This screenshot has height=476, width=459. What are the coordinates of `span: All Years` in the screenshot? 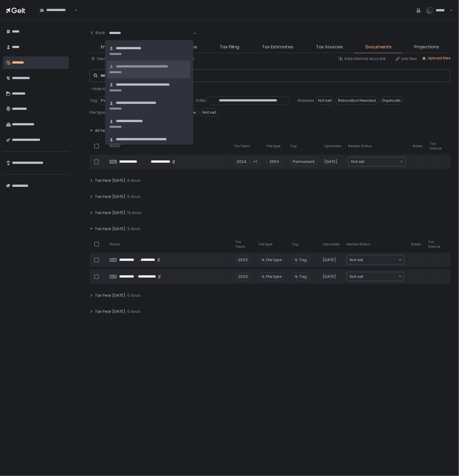 It's located at (103, 131).